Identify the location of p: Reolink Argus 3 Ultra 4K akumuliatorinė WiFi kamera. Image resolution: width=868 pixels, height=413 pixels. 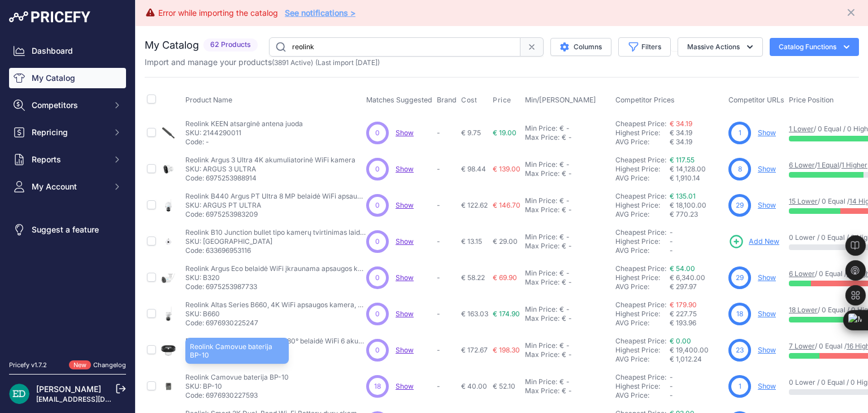
(270, 160).